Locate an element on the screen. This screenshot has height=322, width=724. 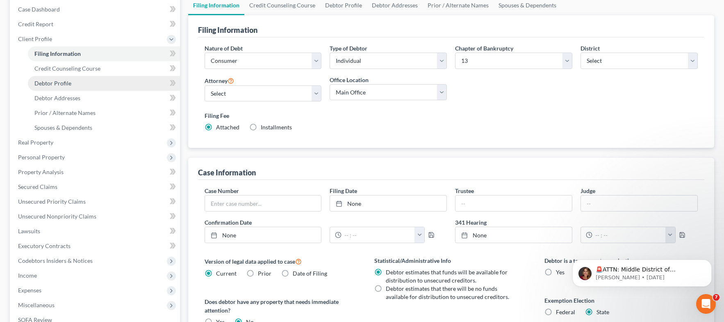
a: Lawsuits is located at coordinates (96, 231).